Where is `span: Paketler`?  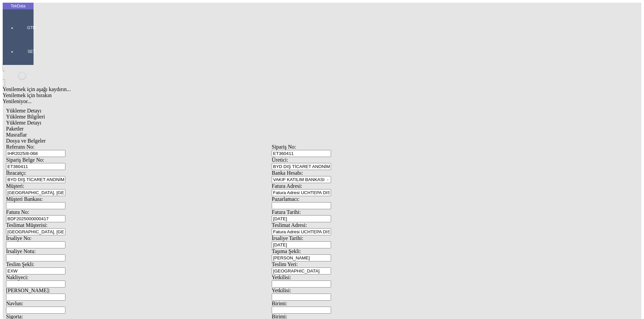
span: Paketler is located at coordinates (15, 128).